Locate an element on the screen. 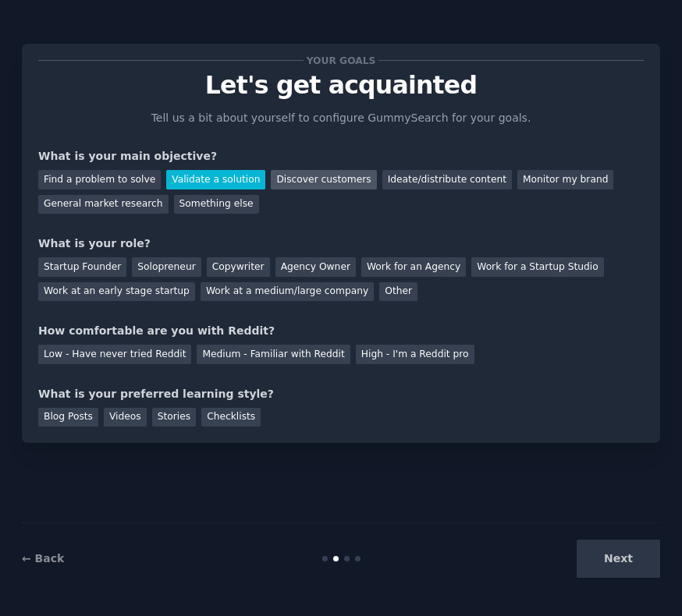 The image size is (682, 616). div: What is your role? is located at coordinates (341, 243).